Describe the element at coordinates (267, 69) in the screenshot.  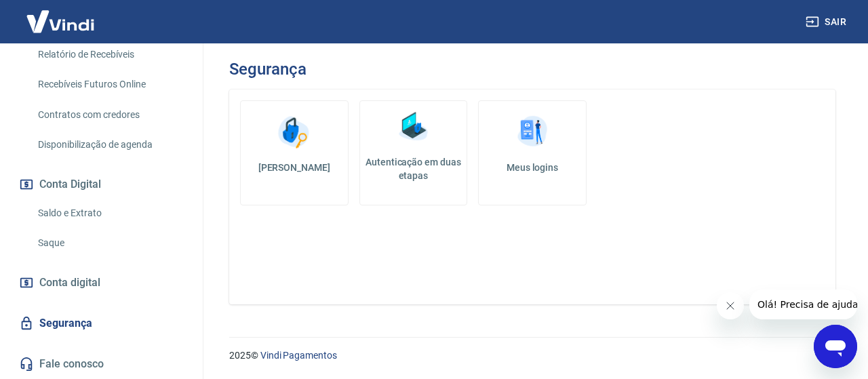
I see `h3: Segurança` at that location.